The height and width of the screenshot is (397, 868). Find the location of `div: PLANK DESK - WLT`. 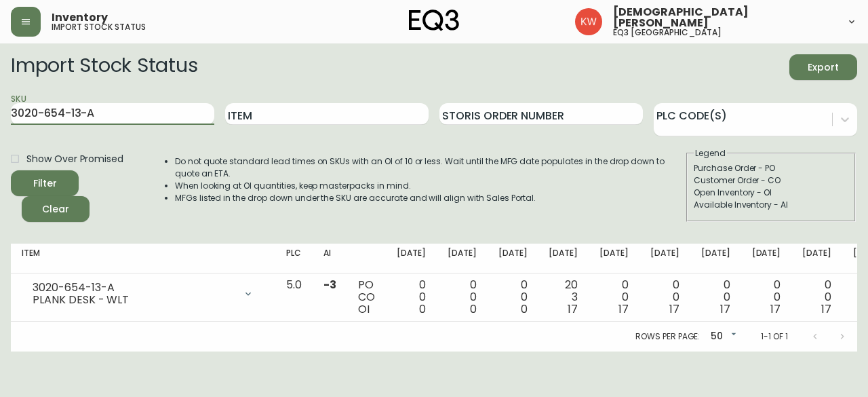

div: PLANK DESK - WLT is located at coordinates (134, 300).